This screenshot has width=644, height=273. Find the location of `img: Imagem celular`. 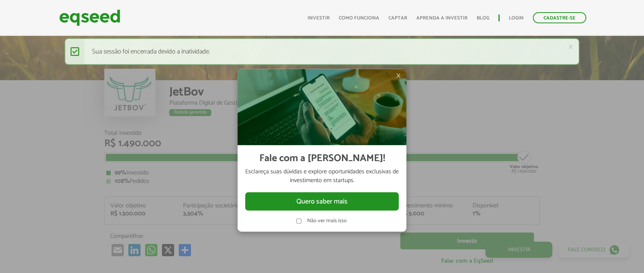

img: Imagem celular is located at coordinates (322, 107).